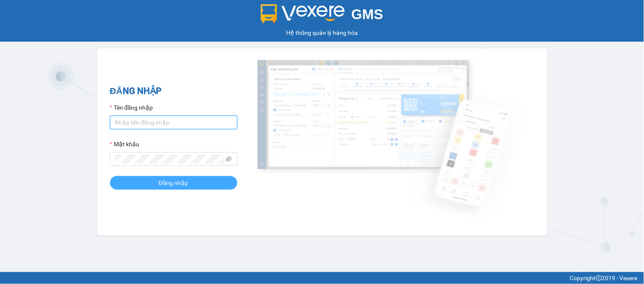 This screenshot has width=644, height=284. What do you see at coordinates (174, 122) in the screenshot?
I see `input: Tên đăng nhập` at bounding box center [174, 122].